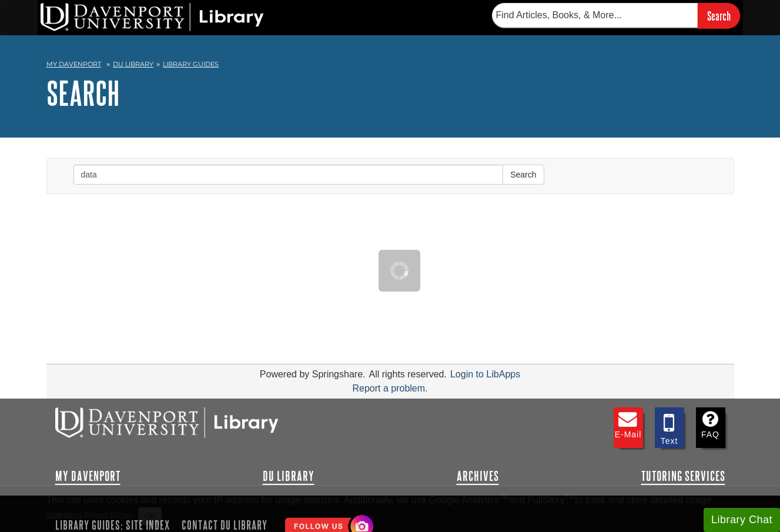  I want to click on div: All rights reserved., so click(407, 374).